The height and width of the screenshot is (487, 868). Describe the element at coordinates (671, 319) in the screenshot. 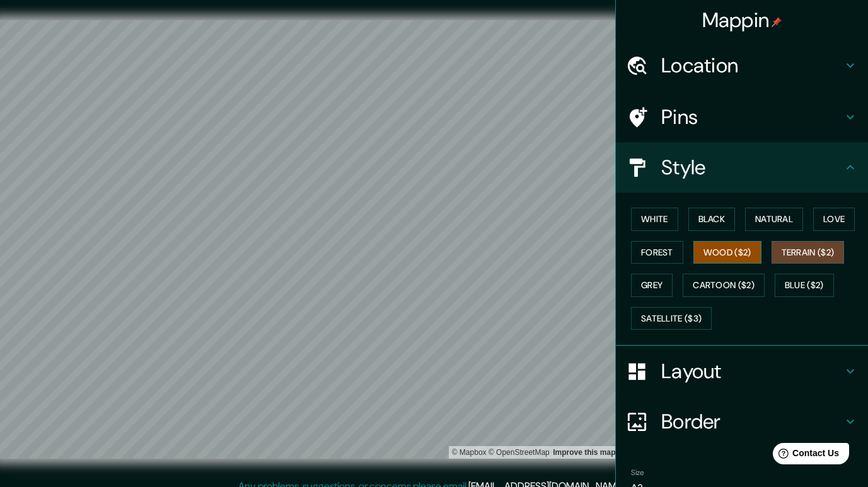

I see `button: Satellite ($3)` at that location.